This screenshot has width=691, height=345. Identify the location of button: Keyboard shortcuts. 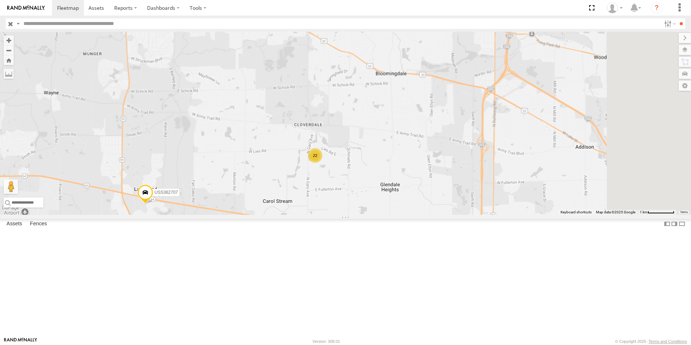
(576, 212).